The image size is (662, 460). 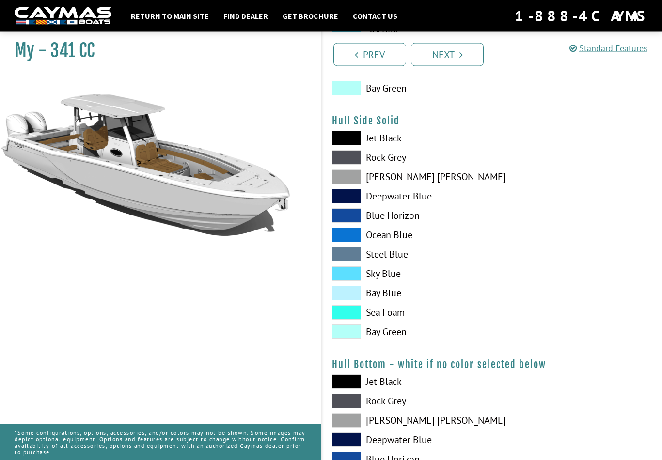 What do you see at coordinates (160, 442) in the screenshot?
I see `p: *Some configurations, options, accessories, and/or colors may not be shown. Some images may depic...` at bounding box center [160, 442].